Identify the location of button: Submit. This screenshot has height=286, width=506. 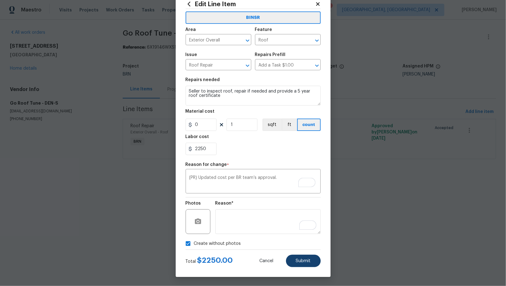
(304, 261).